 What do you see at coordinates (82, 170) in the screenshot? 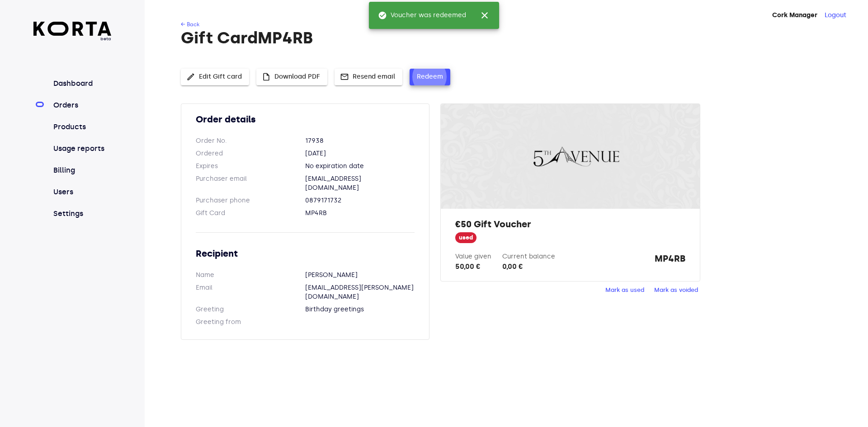
I see `a: Billing` at bounding box center [82, 170].